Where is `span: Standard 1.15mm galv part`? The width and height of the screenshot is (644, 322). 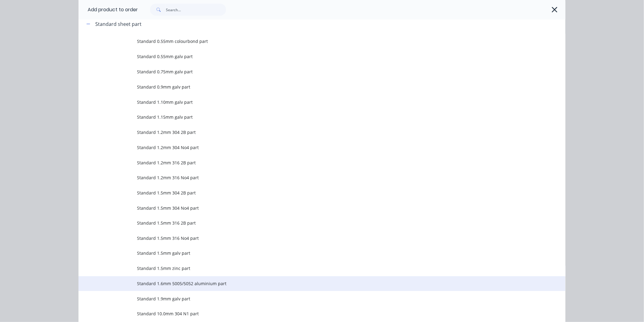 span: Standard 1.15mm galv part is located at coordinates (308, 117).